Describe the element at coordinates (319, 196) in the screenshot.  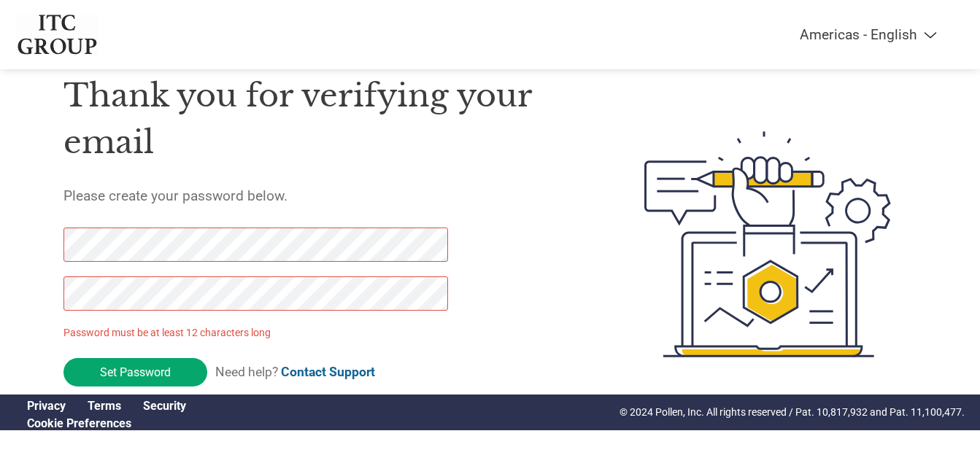
I see `h5: Please create your password below.` at that location.